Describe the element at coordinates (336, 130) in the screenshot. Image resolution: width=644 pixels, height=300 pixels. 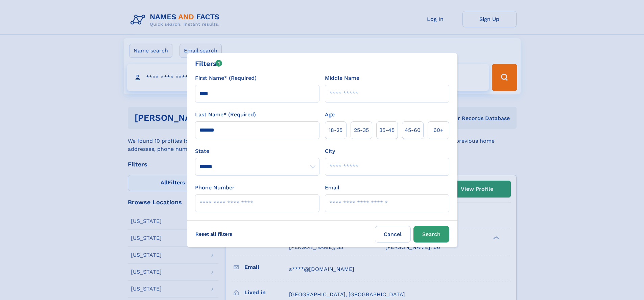
I see `span: 18‑25` at that location.